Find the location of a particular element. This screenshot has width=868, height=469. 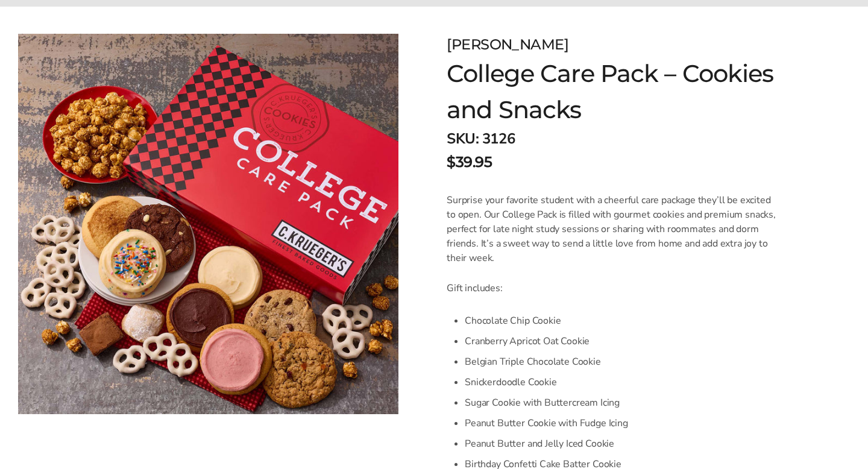

li: Peanut Butter Cookie with Fudge Icing is located at coordinates (620, 423).